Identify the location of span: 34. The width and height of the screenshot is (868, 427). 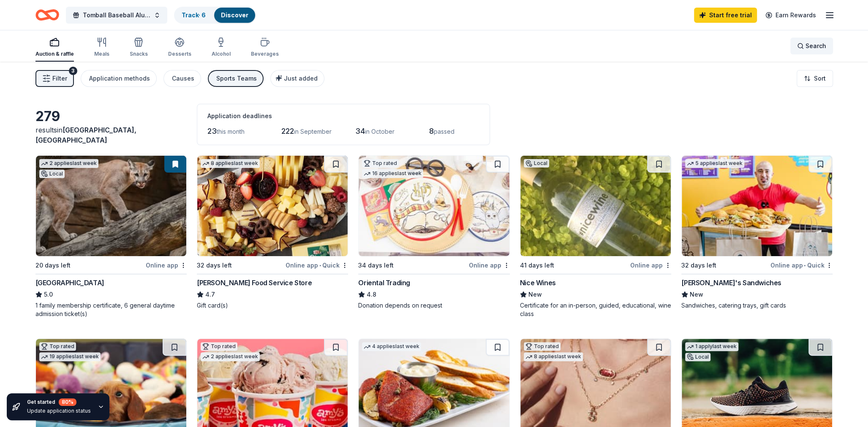
(360, 131).